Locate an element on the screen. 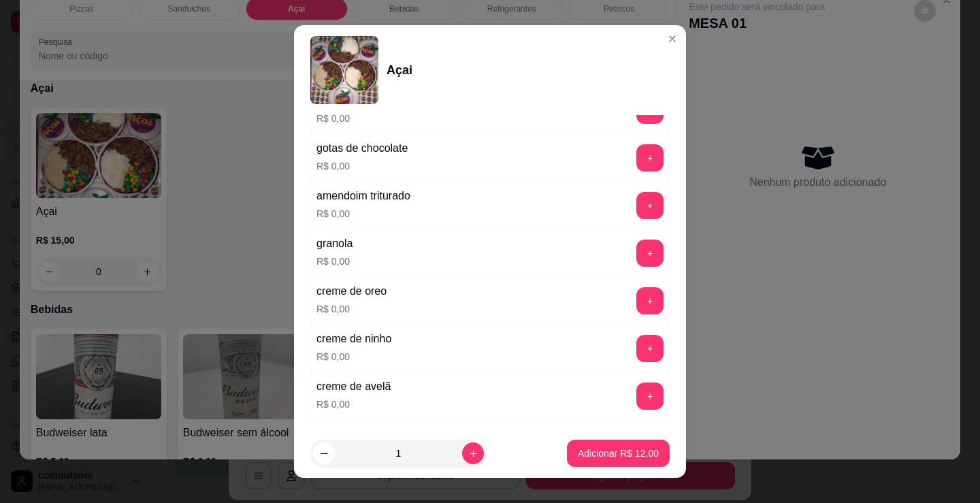  div: creme de ninho is located at coordinates (354, 339).